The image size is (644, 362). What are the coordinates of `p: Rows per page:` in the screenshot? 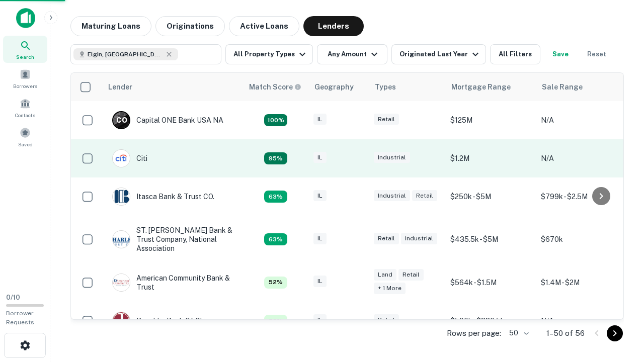 It's located at (474, 333).